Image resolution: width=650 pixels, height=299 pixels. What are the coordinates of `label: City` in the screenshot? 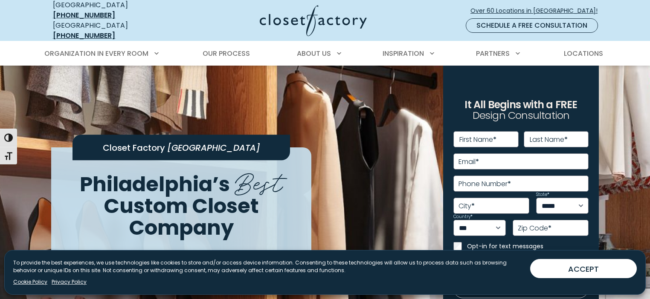 It's located at (466, 206).